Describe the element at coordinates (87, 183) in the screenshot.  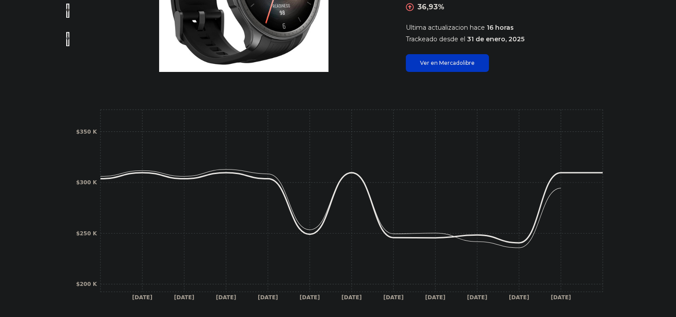
I see `tspan: $300 K` at that location.